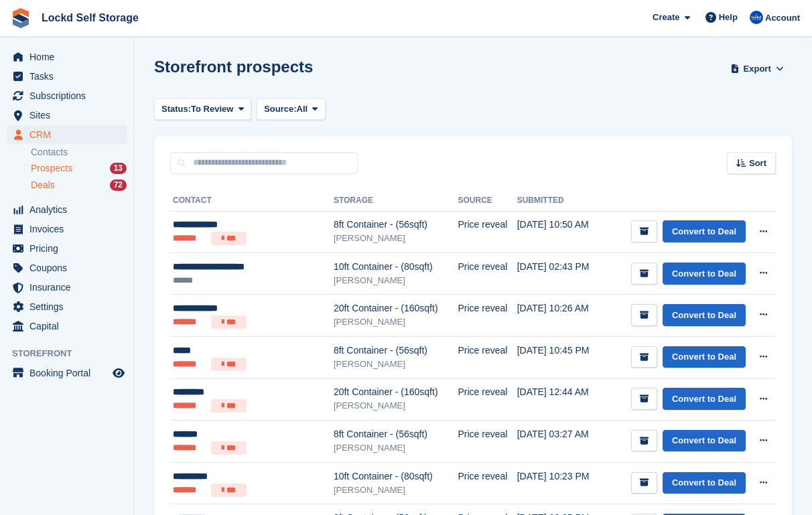  Describe the element at coordinates (560, 201) in the screenshot. I see `th: Submitted` at that location.